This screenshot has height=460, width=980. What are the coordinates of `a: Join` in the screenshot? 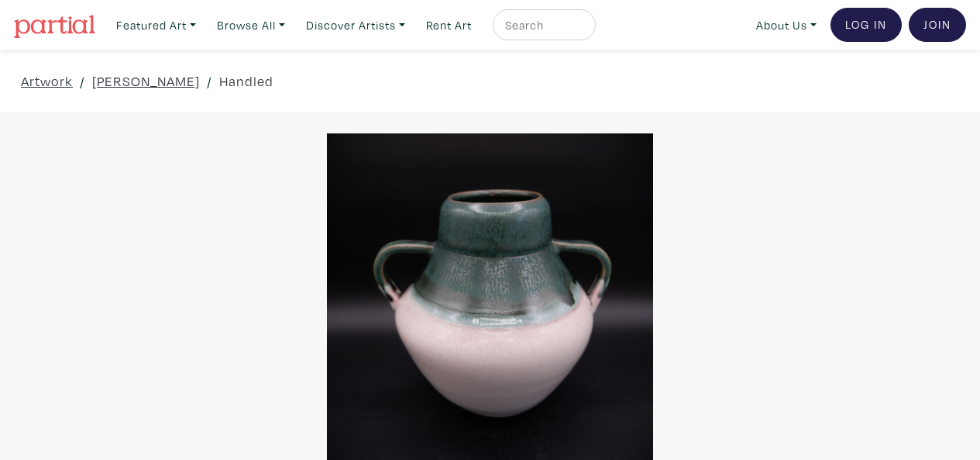 It's located at (937, 25).